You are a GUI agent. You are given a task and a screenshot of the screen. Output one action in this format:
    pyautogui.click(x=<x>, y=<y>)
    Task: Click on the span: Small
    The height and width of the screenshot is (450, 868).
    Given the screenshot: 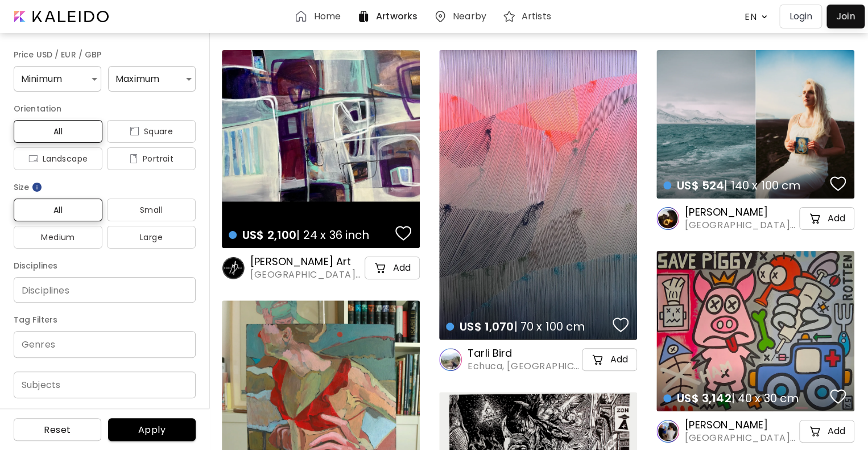 What is the action you would take?
    pyautogui.click(x=151, y=210)
    